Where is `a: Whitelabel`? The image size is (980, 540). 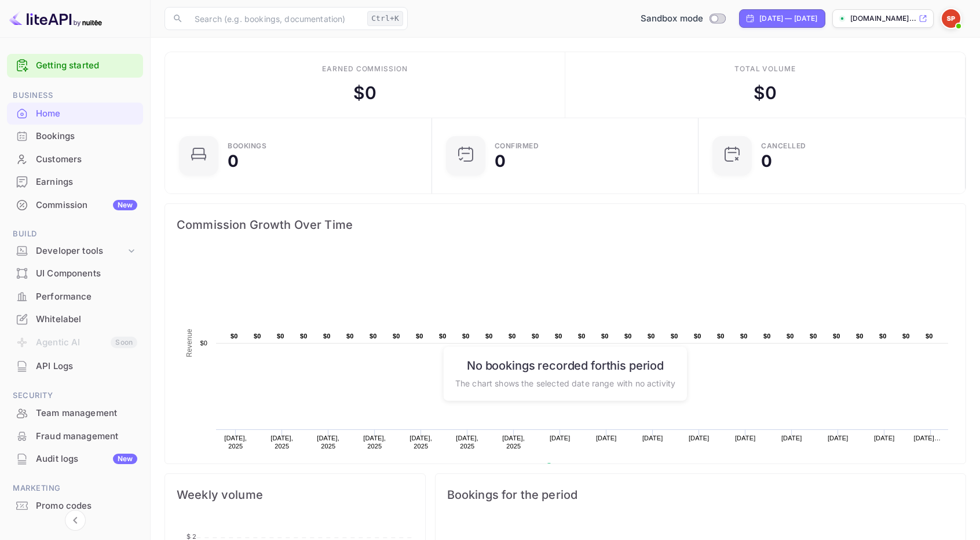
a: Whitelabel is located at coordinates (74, 319).